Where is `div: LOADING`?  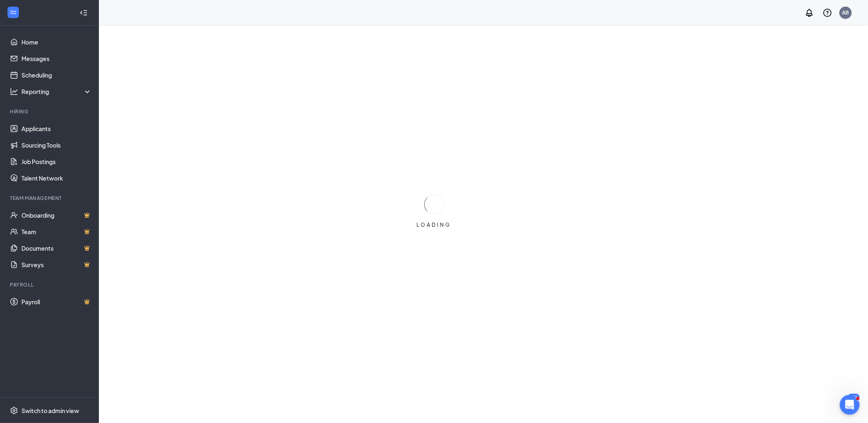
div: LOADING is located at coordinates (435, 224).